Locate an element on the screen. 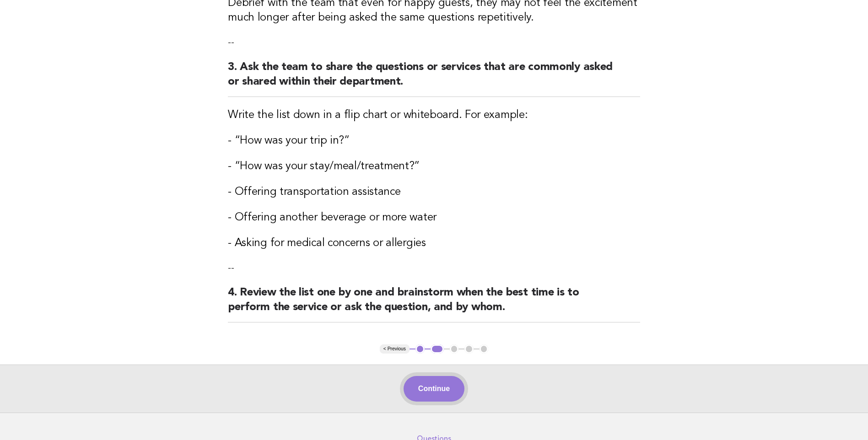  button: < Previous is located at coordinates (394, 349).